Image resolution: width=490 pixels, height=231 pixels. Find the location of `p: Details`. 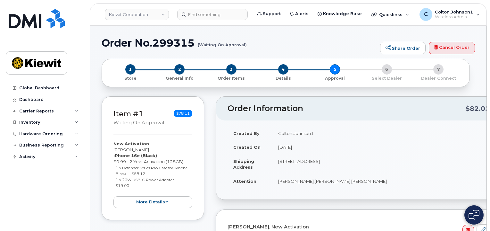

p: Details is located at coordinates (283, 78).